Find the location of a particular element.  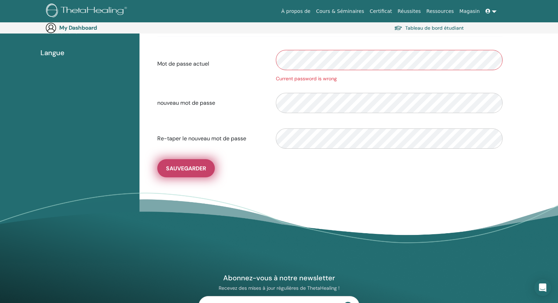

div: Current password is wrong is located at coordinates (389, 78).